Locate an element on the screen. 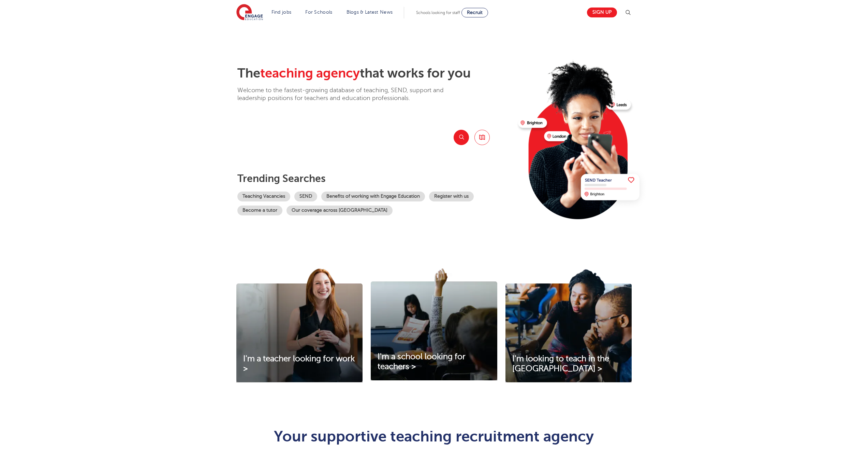 This screenshot has height=450, width=868. img: Engage Education is located at coordinates (250, 13).